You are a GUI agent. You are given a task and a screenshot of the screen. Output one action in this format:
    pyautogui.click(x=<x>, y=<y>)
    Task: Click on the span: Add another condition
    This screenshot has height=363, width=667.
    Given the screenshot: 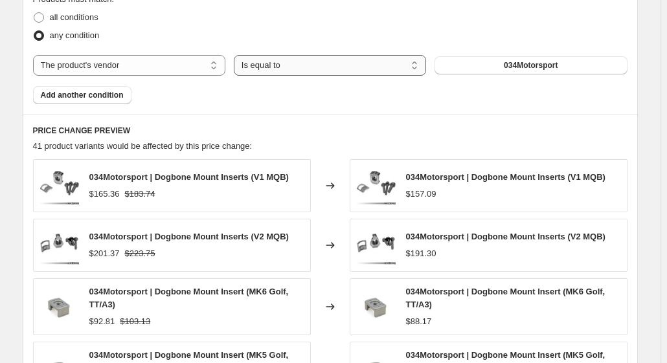 What is the action you would take?
    pyautogui.click(x=82, y=95)
    